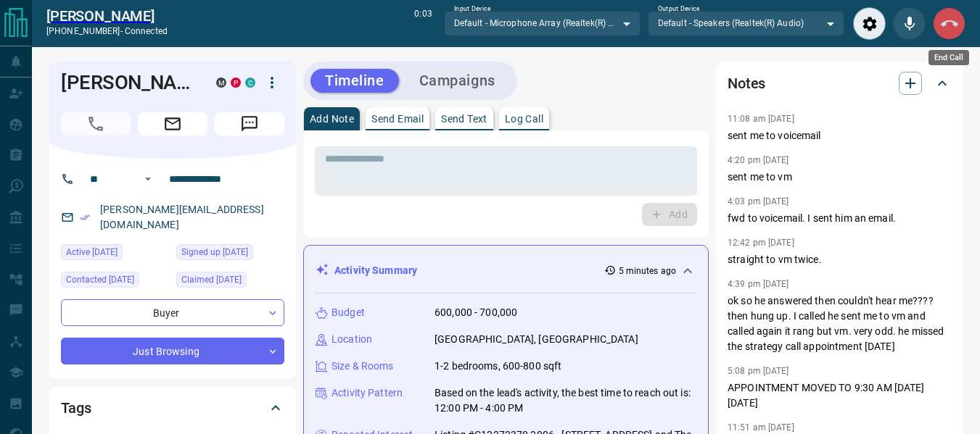  I want to click on p: Based on the lead's activity, the best time to reach out is: 12:00 PM - 4:00 PM, so click(565, 401).